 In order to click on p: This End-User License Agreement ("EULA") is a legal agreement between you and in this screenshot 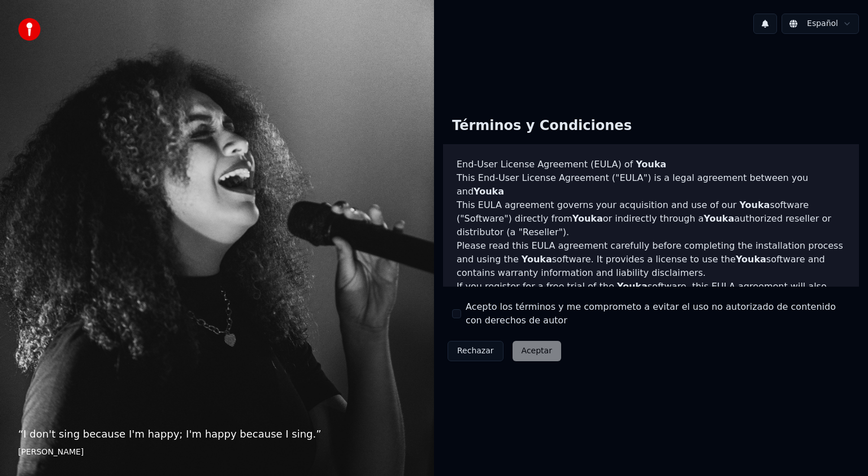, I will do `click(652, 185)`.